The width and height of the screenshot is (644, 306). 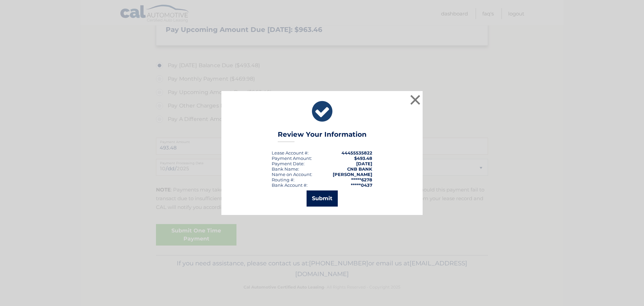 I want to click on h3: Review Your Information, so click(x=322, y=136).